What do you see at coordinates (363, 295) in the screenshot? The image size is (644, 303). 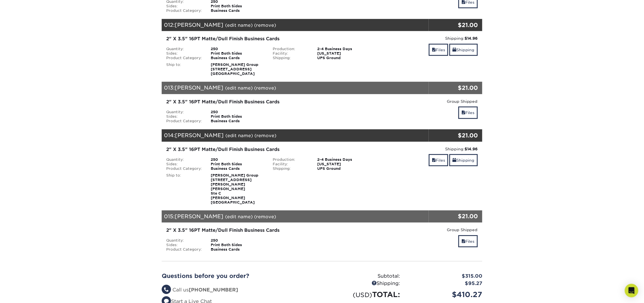 I see `small: (USD)` at bounding box center [363, 295].